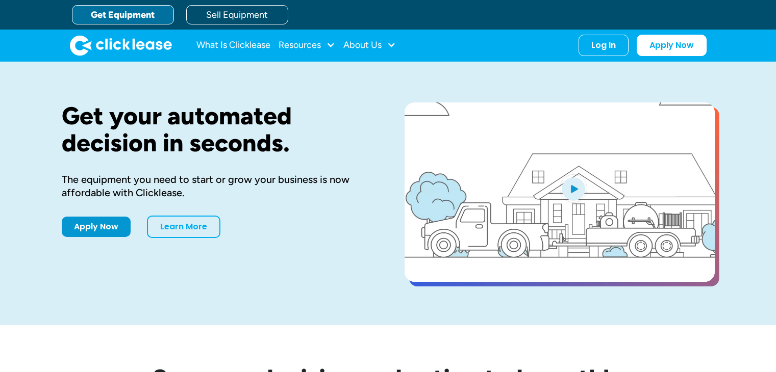 The image size is (776, 372). Describe the element at coordinates (603, 45) in the screenshot. I see `div: Log In` at that location.